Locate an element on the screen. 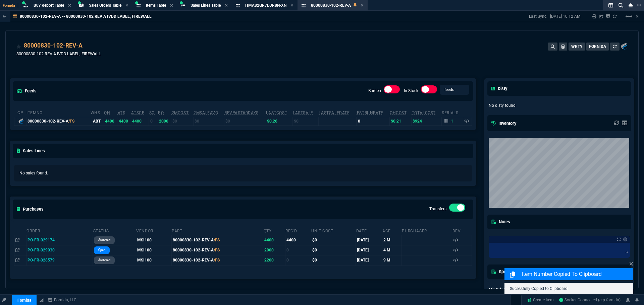  label: Burden is located at coordinates (374, 91).